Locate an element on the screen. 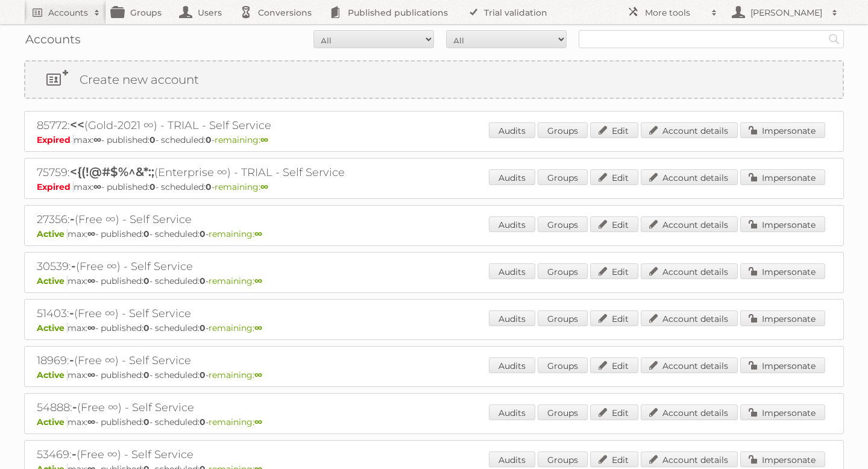 The image size is (868, 469). h2: 30539: (Free ∞) - Self Service is located at coordinates (248, 267).